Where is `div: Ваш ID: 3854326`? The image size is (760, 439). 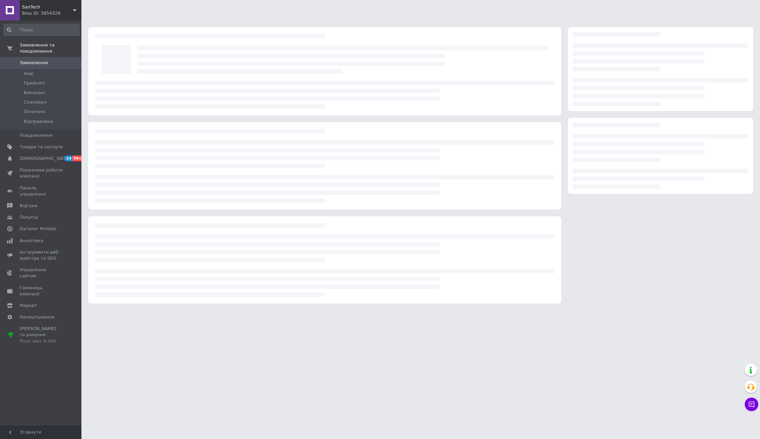
div: Ваш ID: 3854326 is located at coordinates (52, 13).